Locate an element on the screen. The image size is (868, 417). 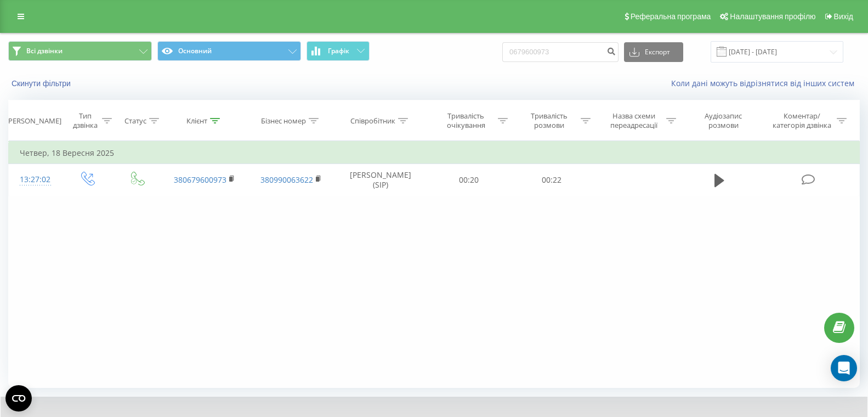
div: Тип дзвінка is located at coordinates (85, 121).